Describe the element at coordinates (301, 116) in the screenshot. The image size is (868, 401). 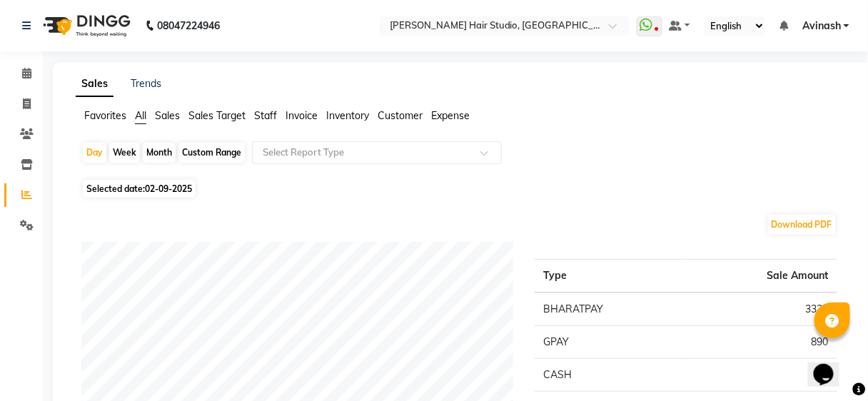
I see `span: Invoice` at that location.